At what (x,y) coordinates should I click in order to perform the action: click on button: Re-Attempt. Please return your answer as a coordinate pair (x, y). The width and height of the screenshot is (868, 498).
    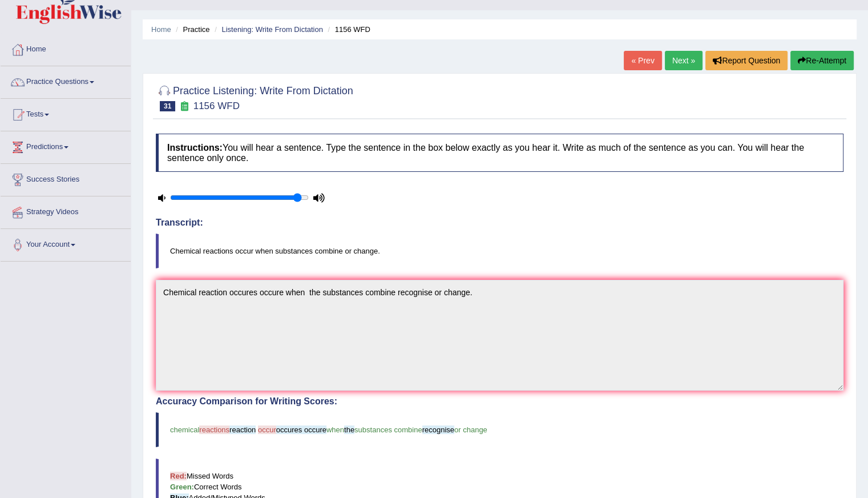
    Looking at the image, I should click on (822, 60).